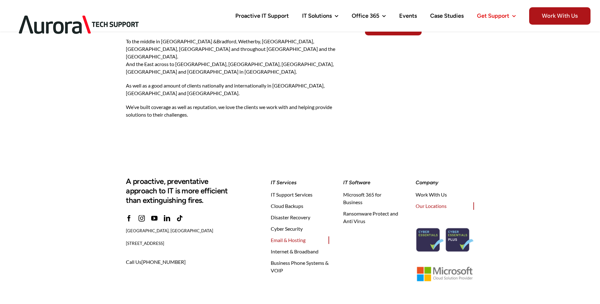  I want to click on a: Internet & Broadband, so click(300, 252).